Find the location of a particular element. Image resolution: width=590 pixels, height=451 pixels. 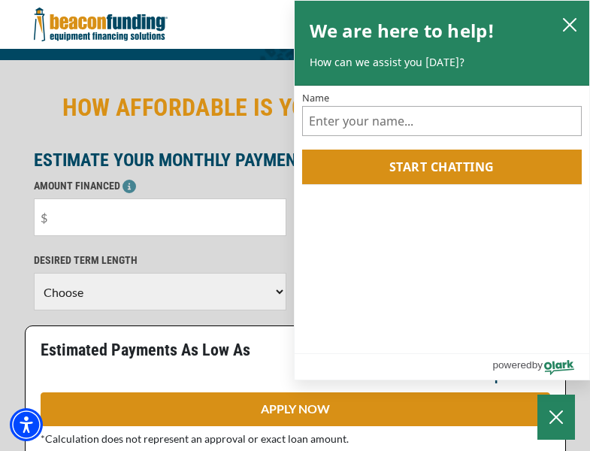

p: ESTIMATE YOUR MONTHLY PAYMENT is located at coordinates (296, 160).